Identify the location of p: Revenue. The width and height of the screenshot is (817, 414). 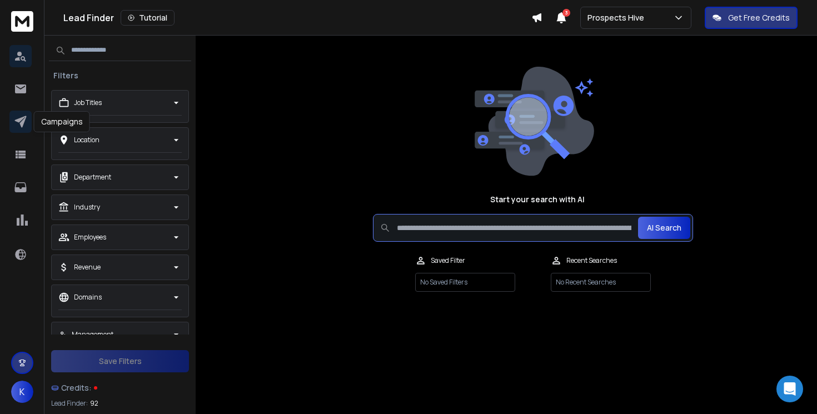
(87, 267).